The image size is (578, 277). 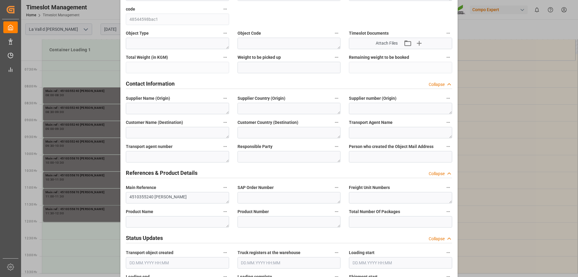 I want to click on span: Main Reference, so click(x=141, y=187).